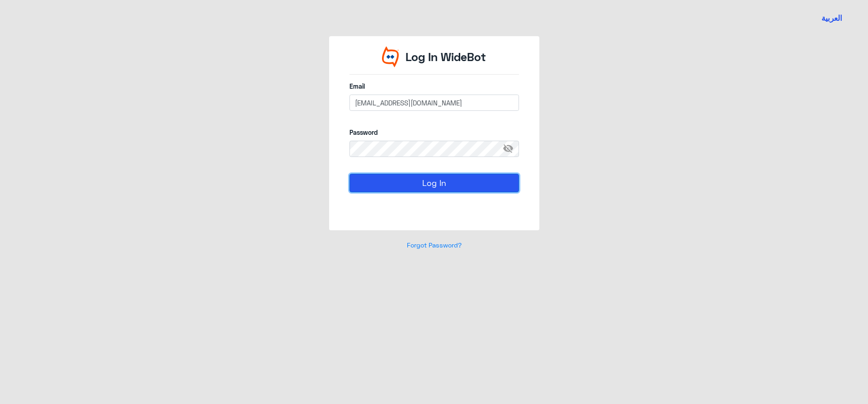 This screenshot has width=868, height=404. I want to click on button: العربية, so click(832, 18).